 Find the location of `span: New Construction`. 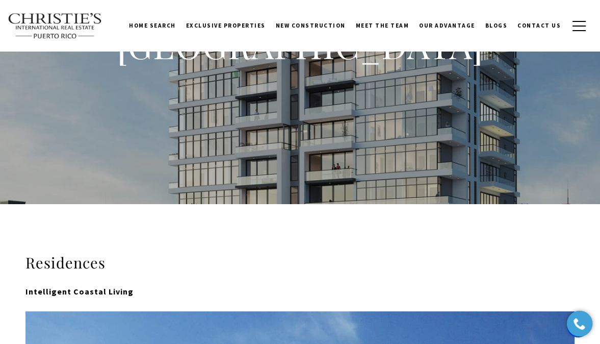

span: New Construction is located at coordinates (310, 25).